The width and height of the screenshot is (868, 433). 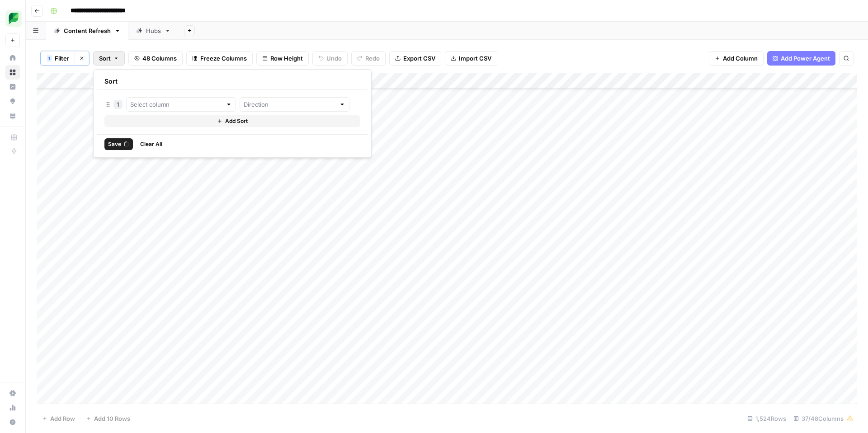 I want to click on a: Insights, so click(x=13, y=87).